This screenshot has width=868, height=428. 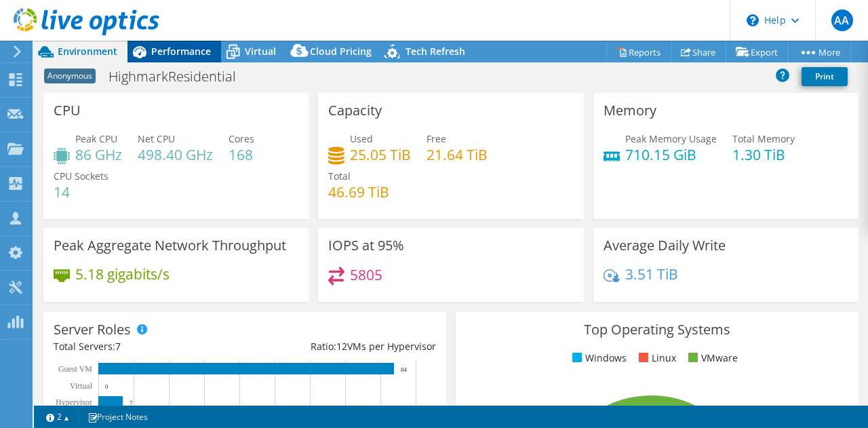 What do you see at coordinates (340, 51) in the screenshot?
I see `span: Cloud Pricing` at bounding box center [340, 51].